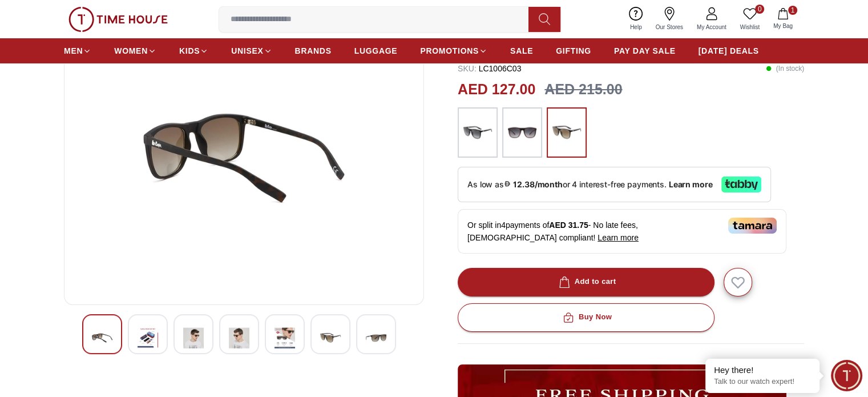 This screenshot has width=868, height=397. I want to click on span: KIDS, so click(189, 51).